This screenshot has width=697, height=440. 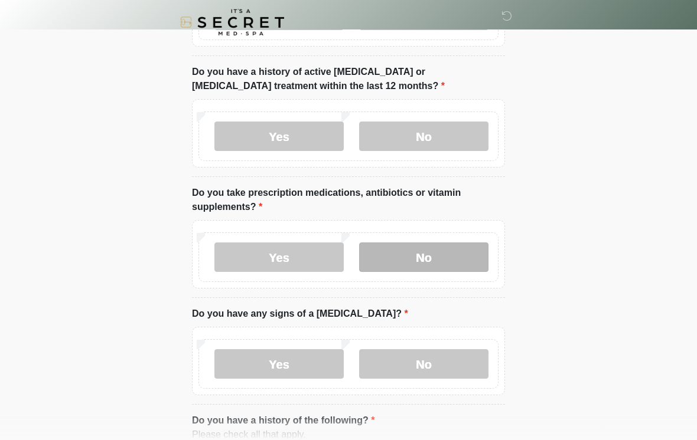 I want to click on label: Do you take prescription medications, antibiotics or vitamin supplements?, so click(x=348, y=200).